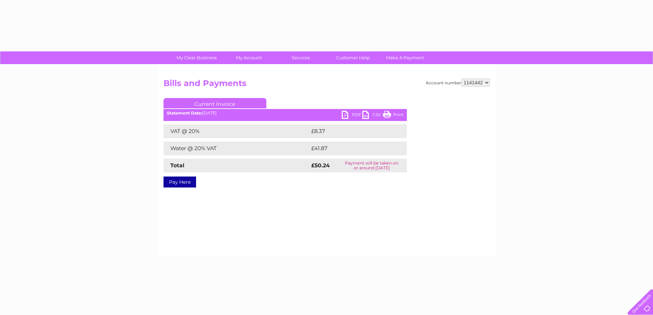 The image size is (653, 315). What do you see at coordinates (177, 165) in the screenshot?
I see `strong: Total` at bounding box center [177, 165].